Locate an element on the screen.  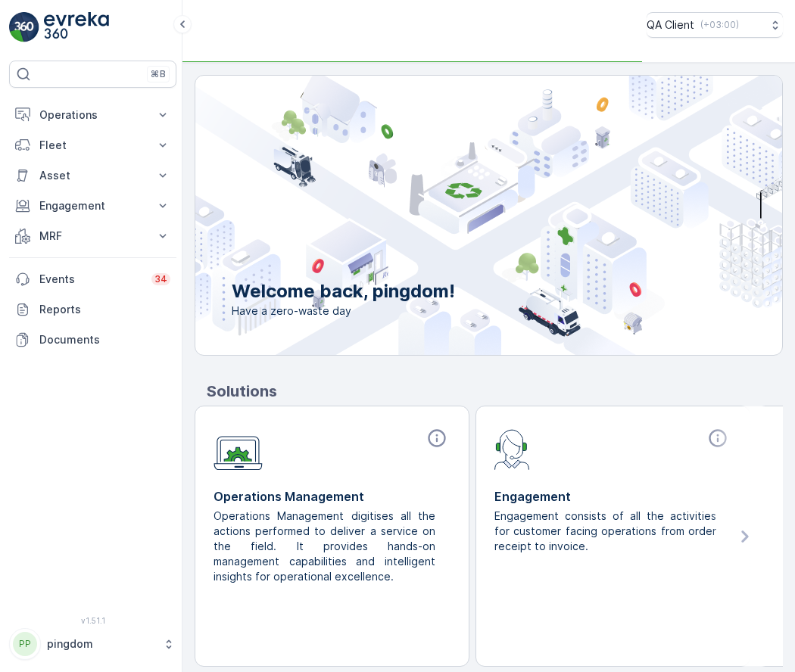
button: Engagement is located at coordinates (92, 206).